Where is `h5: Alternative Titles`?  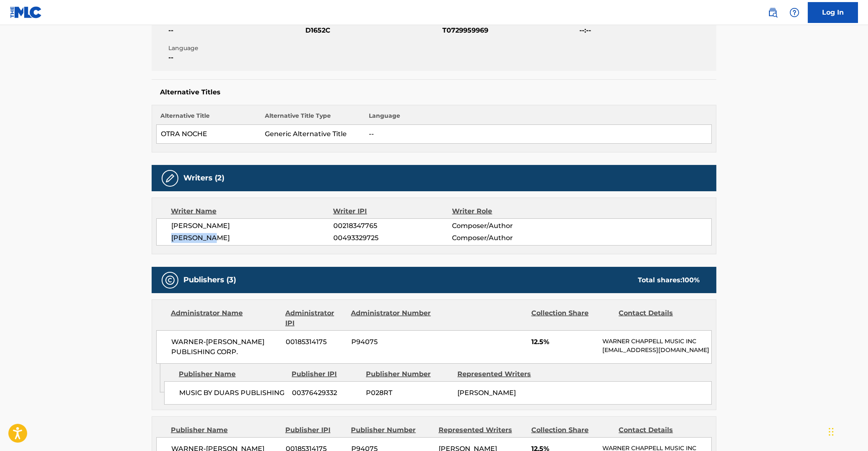
h5: Alternative Titles is located at coordinates (434, 92).